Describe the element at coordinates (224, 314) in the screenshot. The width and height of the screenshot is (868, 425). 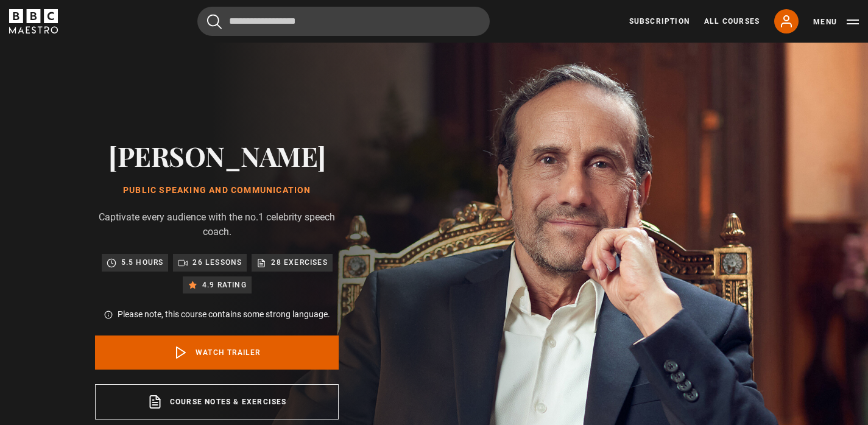
I see `p: Please note, this course contains some strong language.` at that location.